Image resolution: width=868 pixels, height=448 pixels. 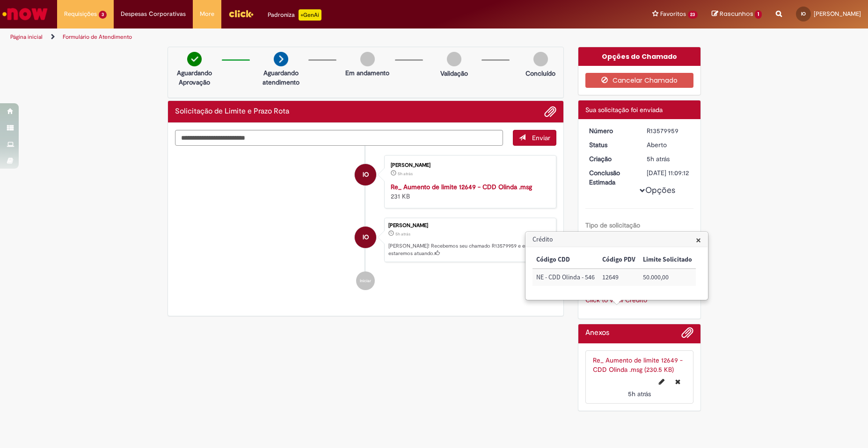 I want to click on img: arrow-next.png, so click(x=281, y=59).